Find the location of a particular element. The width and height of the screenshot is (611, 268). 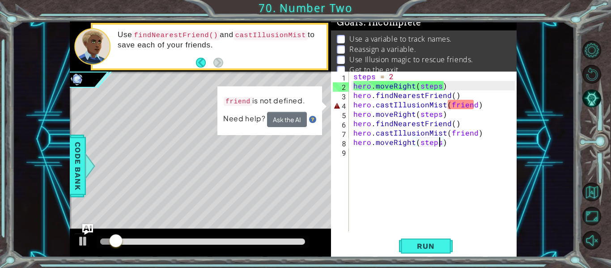

img: Hint is located at coordinates (313, 119).